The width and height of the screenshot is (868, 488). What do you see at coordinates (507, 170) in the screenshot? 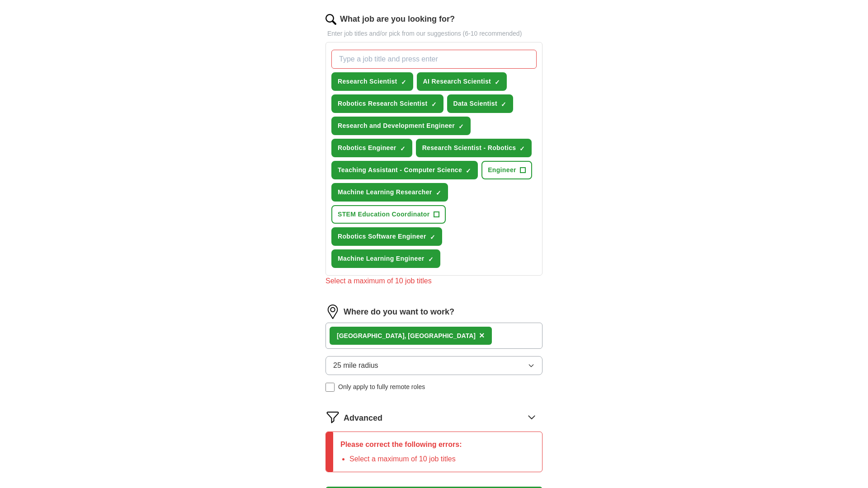
I see `button: Engineer` at bounding box center [507, 170].